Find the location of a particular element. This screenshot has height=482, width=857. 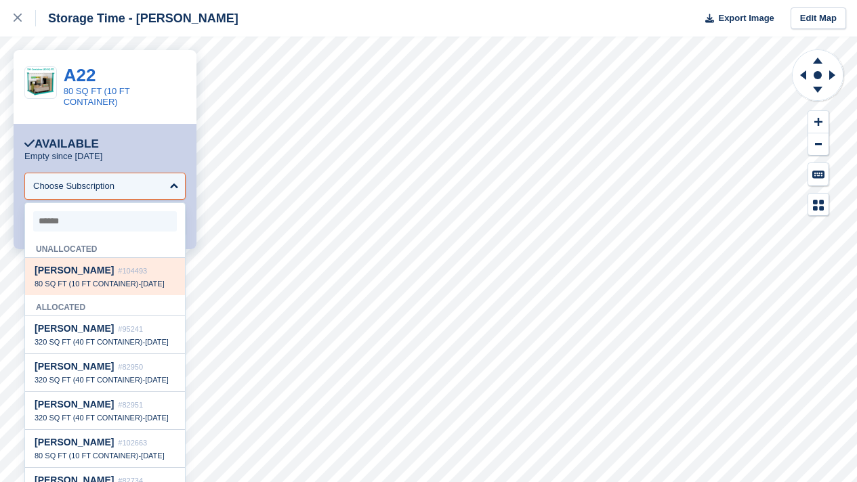

a: 80 SQ FT (10 FT CONTAINER) is located at coordinates (97, 96).